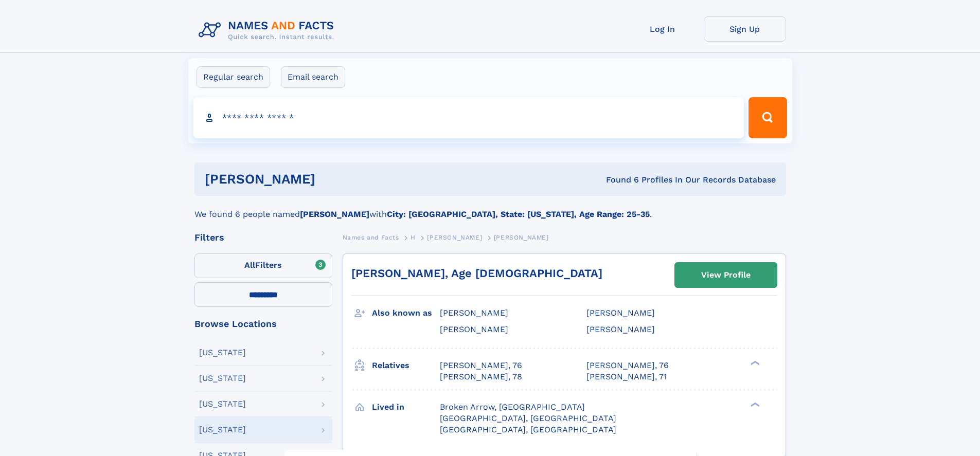 The width and height of the screenshot is (980, 456). What do you see at coordinates (490, 208) in the screenshot?
I see `div: We found 6 people named with .` at bounding box center [490, 208].